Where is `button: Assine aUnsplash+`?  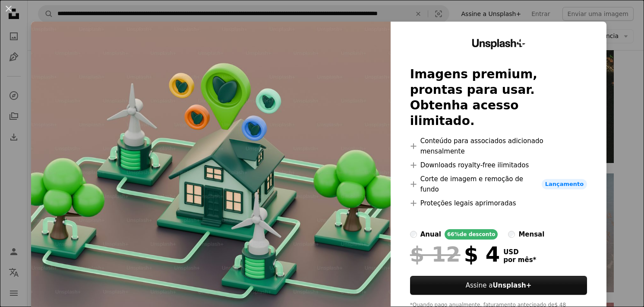
button: Assine aUnsplash+ is located at coordinates (499, 285).